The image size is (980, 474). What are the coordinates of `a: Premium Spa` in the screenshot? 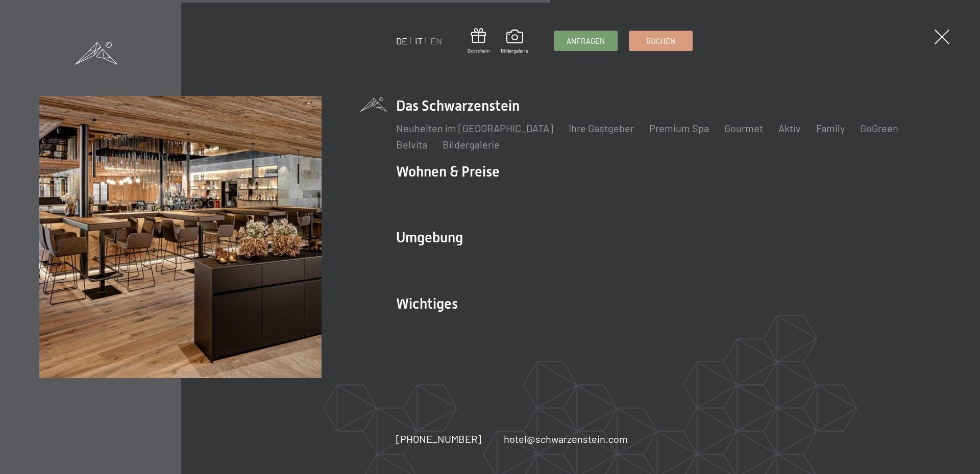 It's located at (679, 129).